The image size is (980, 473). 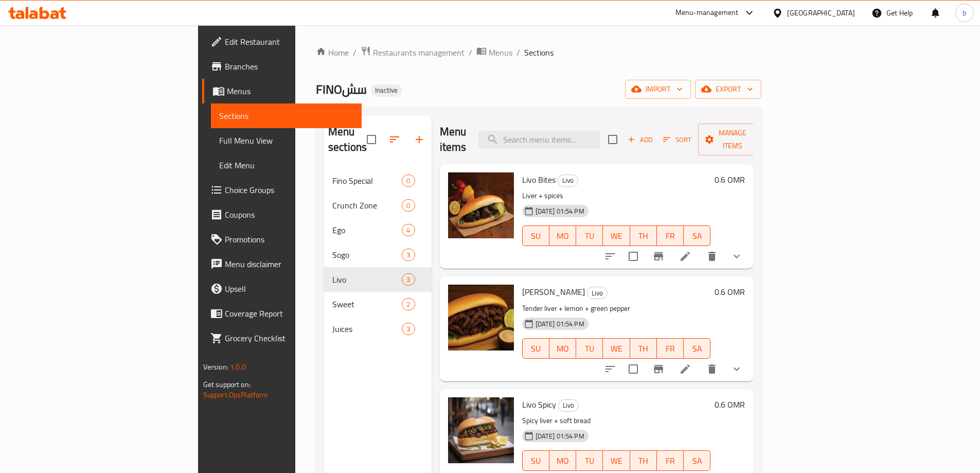 What do you see at coordinates (697, 348) in the screenshot?
I see `button: SA` at bounding box center [697, 348].